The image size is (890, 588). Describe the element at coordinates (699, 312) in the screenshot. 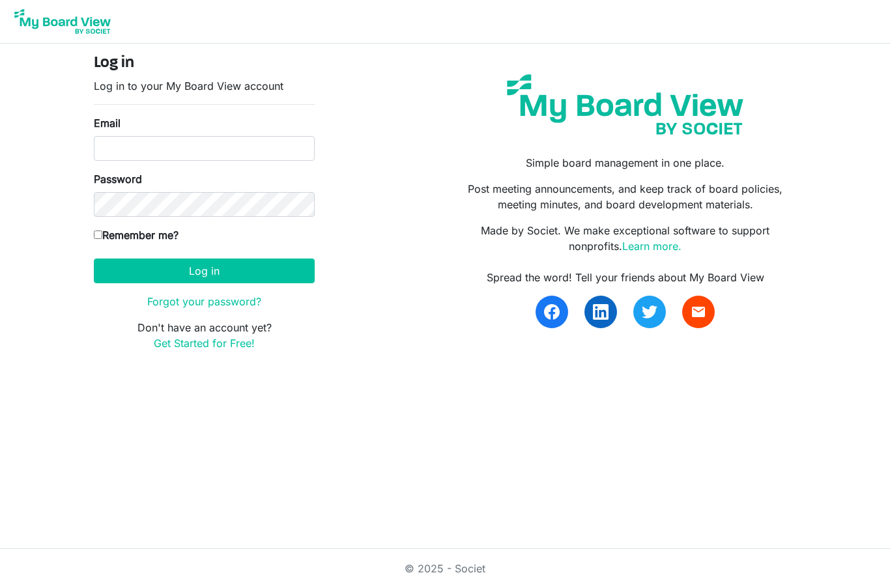

I see `a: email` at that location.